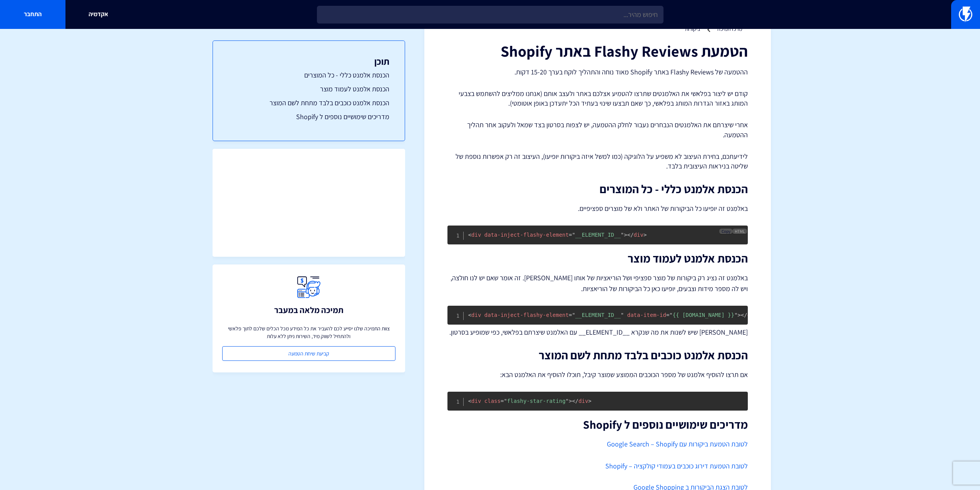  What do you see at coordinates (535, 401) in the screenshot?
I see `span: flashy-star-rating` at bounding box center [535, 401].